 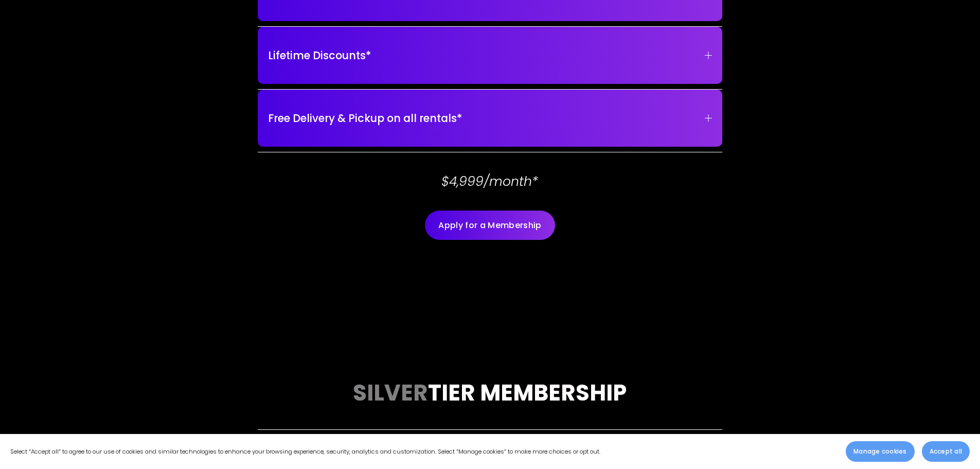 What do you see at coordinates (490, 118) in the screenshot?
I see `button: Free Delivery & Pickup on all rentals*` at bounding box center [490, 118].